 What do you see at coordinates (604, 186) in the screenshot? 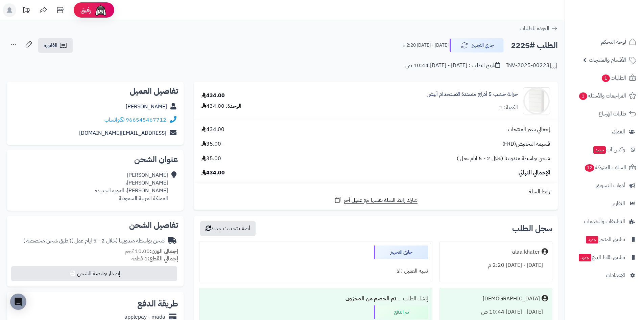
I see `a: أدوات التسويق` at bounding box center [604, 186].